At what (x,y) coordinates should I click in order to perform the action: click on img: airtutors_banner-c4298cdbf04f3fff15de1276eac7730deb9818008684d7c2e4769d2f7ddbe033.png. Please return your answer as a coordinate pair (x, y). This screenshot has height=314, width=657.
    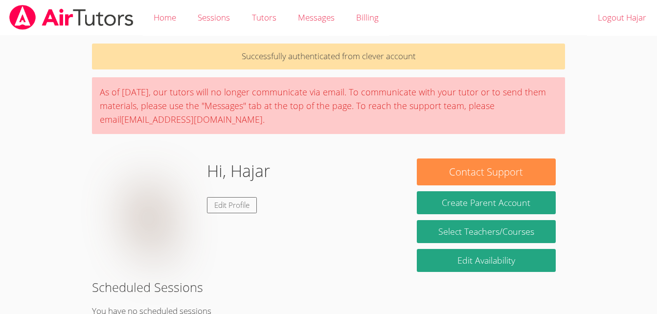
    Looking at the image, I should click on (71, 17).